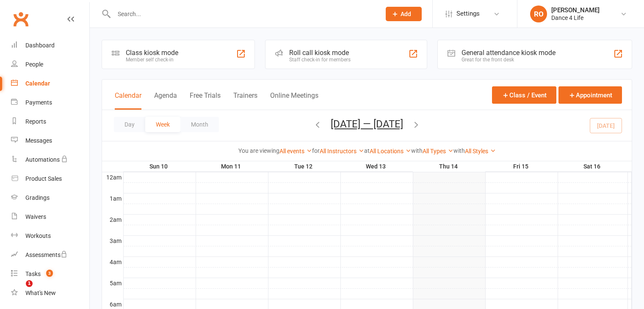 The width and height of the screenshot is (644, 309). I want to click on div: Reports, so click(36, 122).